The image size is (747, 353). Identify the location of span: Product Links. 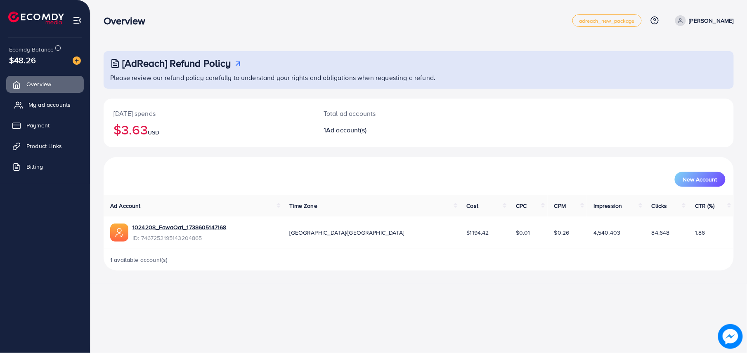
(44, 146).